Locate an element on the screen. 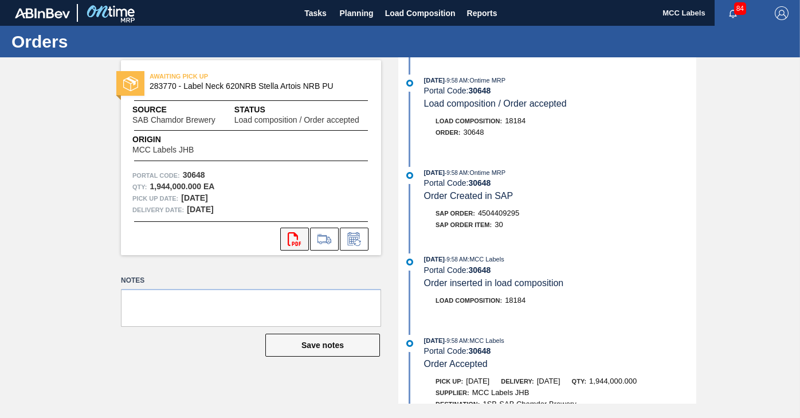 This screenshot has height=418, width=800. span: 30648 is located at coordinates (473, 132).